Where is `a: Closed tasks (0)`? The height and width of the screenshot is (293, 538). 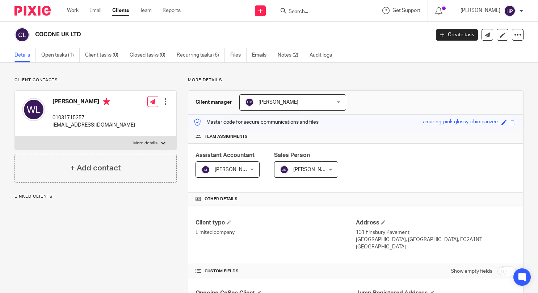 a: Closed tasks (0) is located at coordinates (150, 55).